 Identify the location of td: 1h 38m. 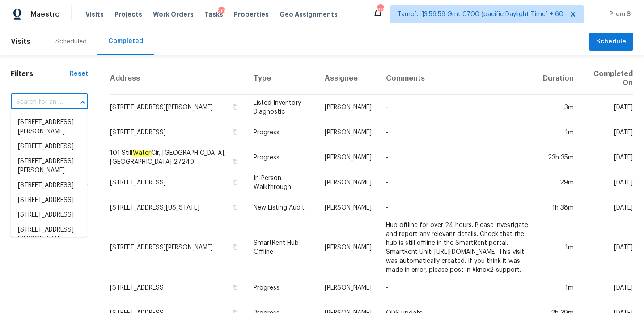
(558, 208).